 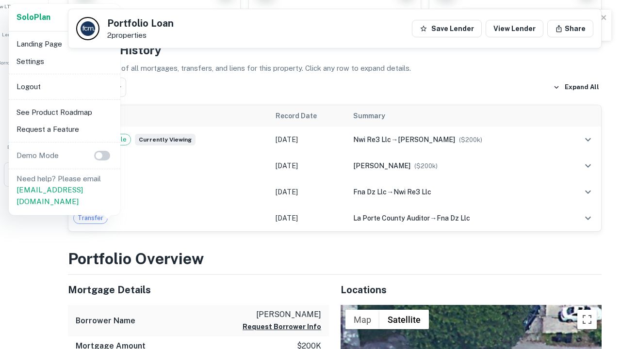 I want to click on li: Landing Page, so click(x=65, y=44).